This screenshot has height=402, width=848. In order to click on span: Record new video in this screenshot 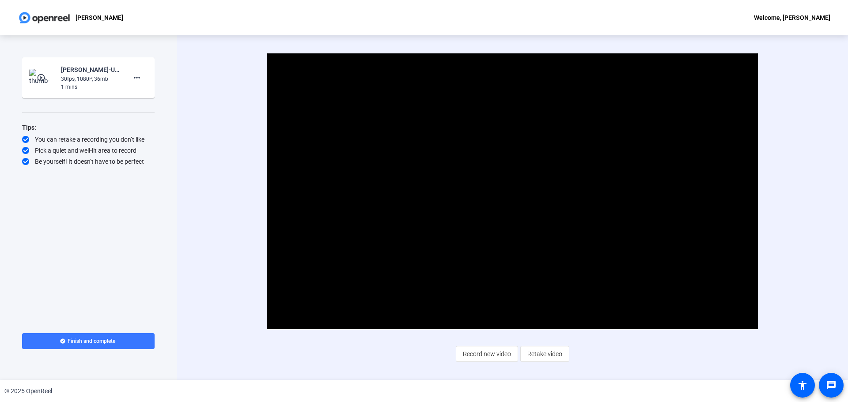, I will do `click(487, 354)`.